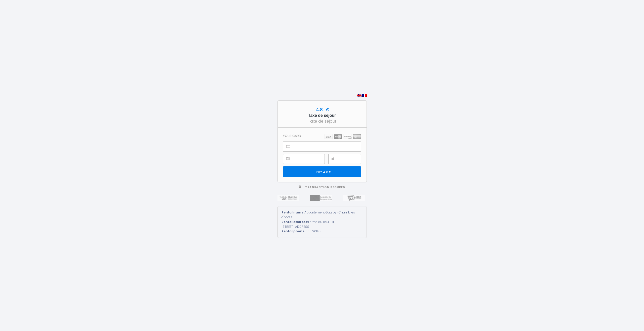 This screenshot has height=331, width=644. I want to click on h5: Taxe de séjour, so click(322, 115).